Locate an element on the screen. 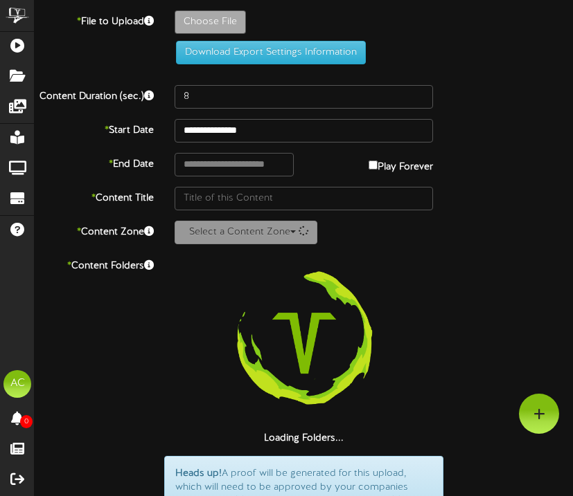  label: Play Forever is located at coordinates (400, 163).